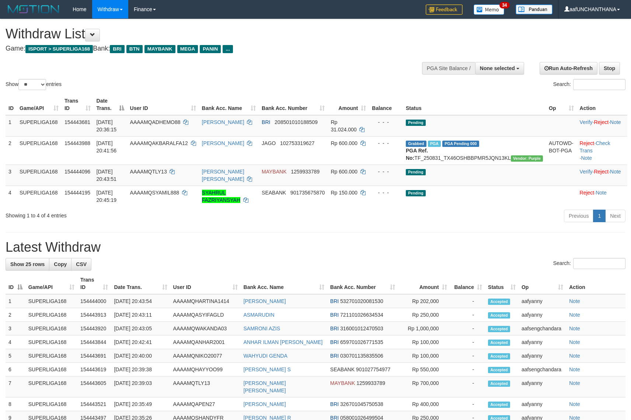 The width and height of the screenshot is (631, 420). What do you see at coordinates (424, 369) in the screenshot?
I see `td: Rp 550,000` at bounding box center [424, 369].